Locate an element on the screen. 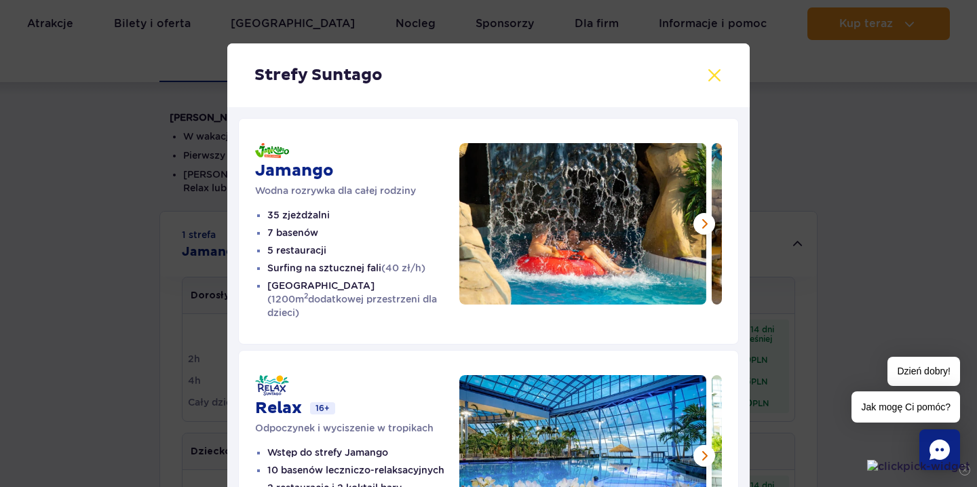 The width and height of the screenshot is (977, 487). li: 5 restauracji is located at coordinates (363, 250).